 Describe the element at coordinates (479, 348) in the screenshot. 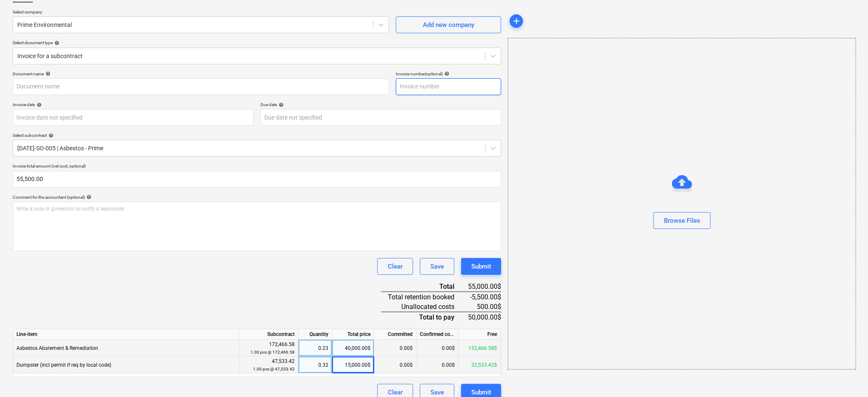

I see `div: 132,466.58$` at that location.